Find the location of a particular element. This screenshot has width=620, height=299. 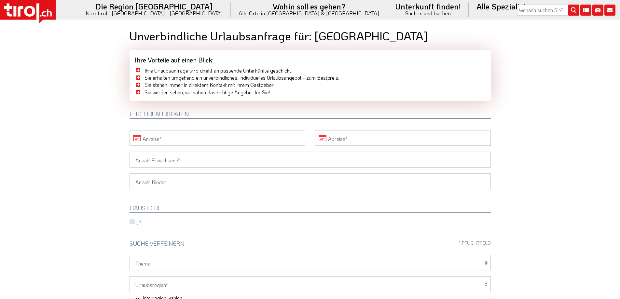

li: Ihre Urlaubsanfrage wird direkt an passende Unterkünfte geschickt. is located at coordinates (310, 71).